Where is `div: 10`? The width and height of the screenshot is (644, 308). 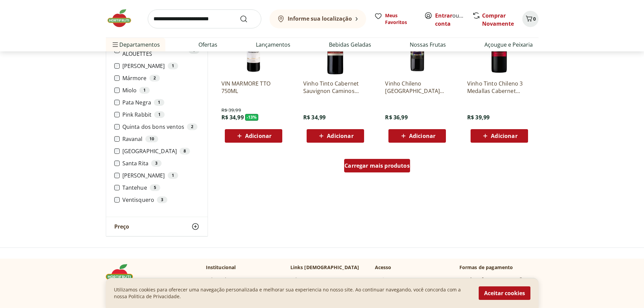 div: 10 is located at coordinates (152, 139).